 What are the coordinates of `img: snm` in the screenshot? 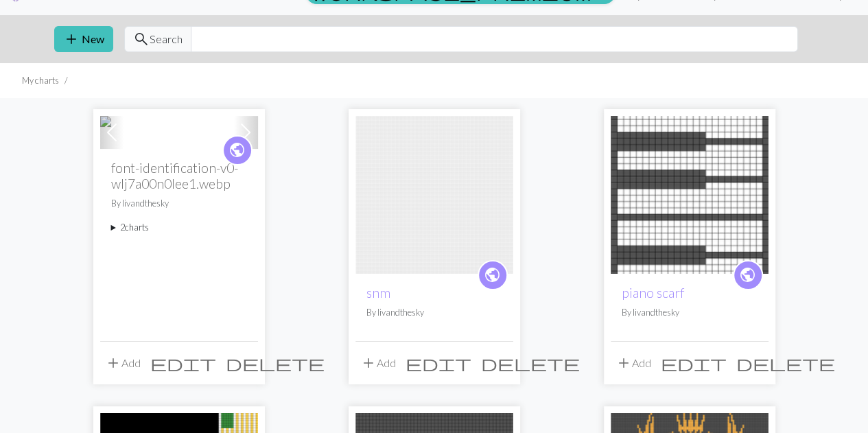 It's located at (434, 195).